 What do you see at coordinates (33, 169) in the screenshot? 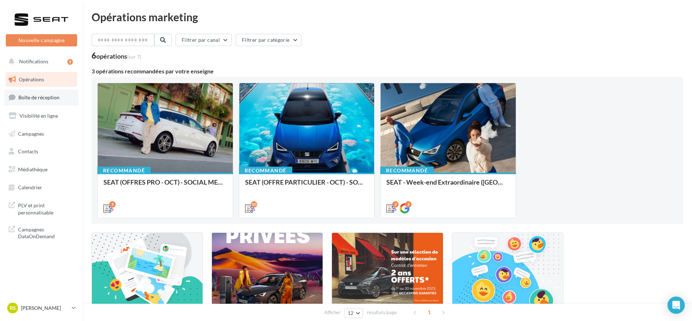
I see `span: Médiathèque` at bounding box center [33, 169].